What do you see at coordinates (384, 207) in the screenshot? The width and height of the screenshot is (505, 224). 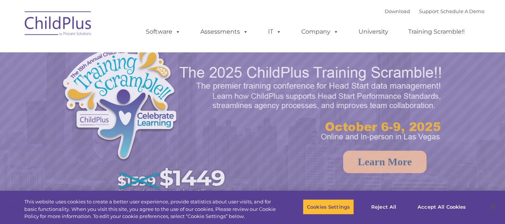 I see `button: Reject All` at bounding box center [384, 207].